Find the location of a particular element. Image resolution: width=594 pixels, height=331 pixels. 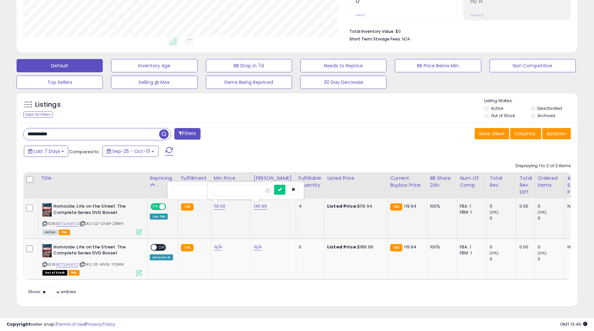

div: Displaying 1 to 2 of 2 items is located at coordinates (543, 166).